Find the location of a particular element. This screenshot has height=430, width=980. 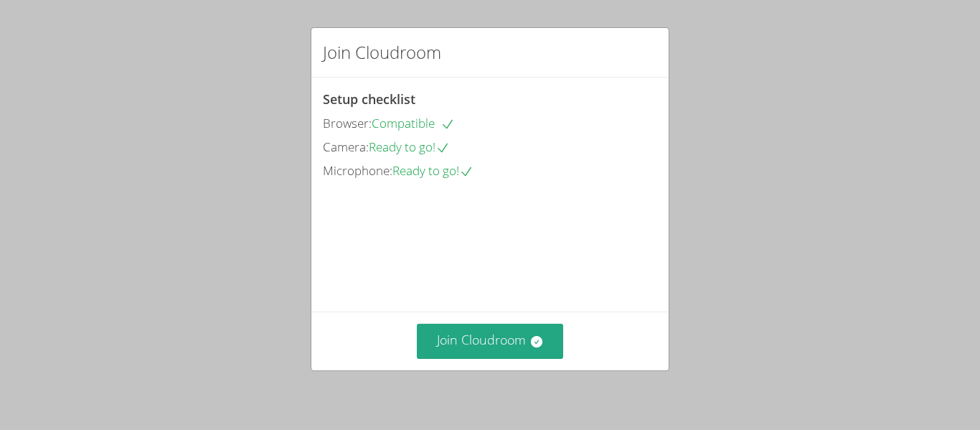

span: Browser: is located at coordinates (348, 123).